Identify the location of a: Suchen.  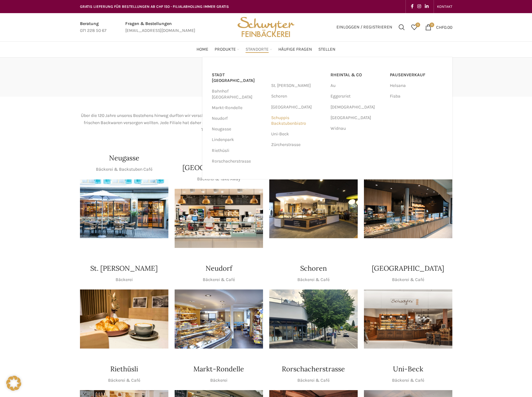
(402, 27).